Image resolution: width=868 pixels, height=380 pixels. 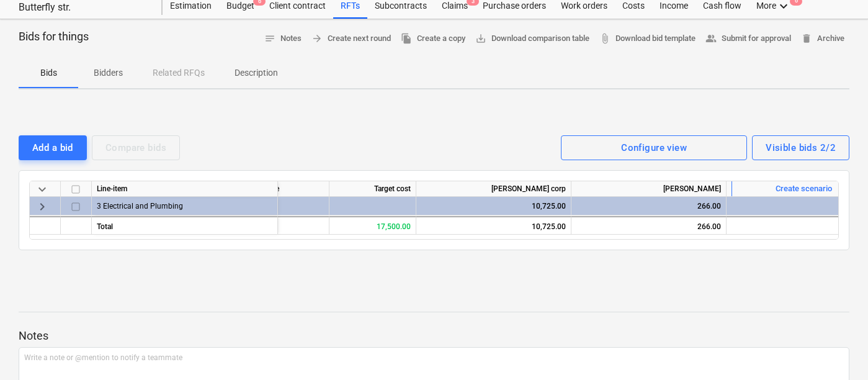 I want to click on div: Add a bid, so click(x=53, y=148).